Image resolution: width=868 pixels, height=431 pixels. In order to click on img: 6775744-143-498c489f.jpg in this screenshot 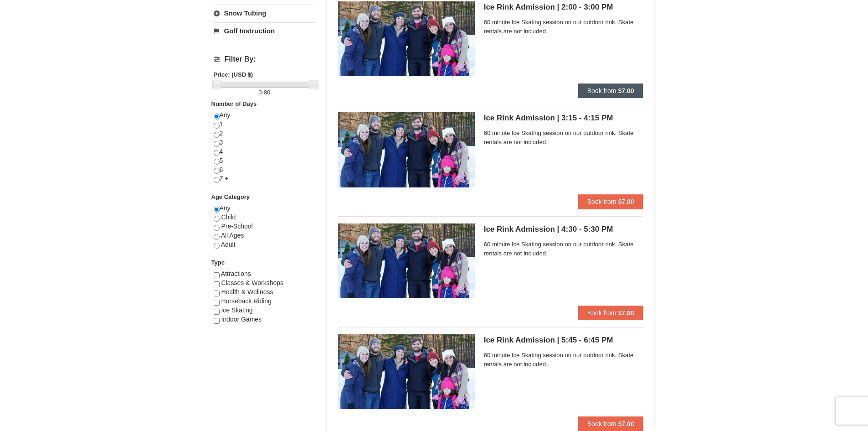, I will do `click(406, 39)`.